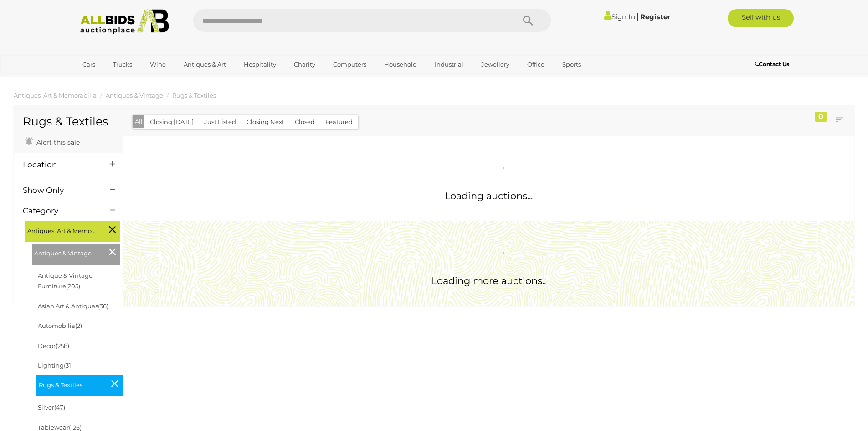 Image resolution: width=868 pixels, height=431 pixels. What do you see at coordinates (536, 65) in the screenshot?
I see `a: Office` at bounding box center [536, 65].